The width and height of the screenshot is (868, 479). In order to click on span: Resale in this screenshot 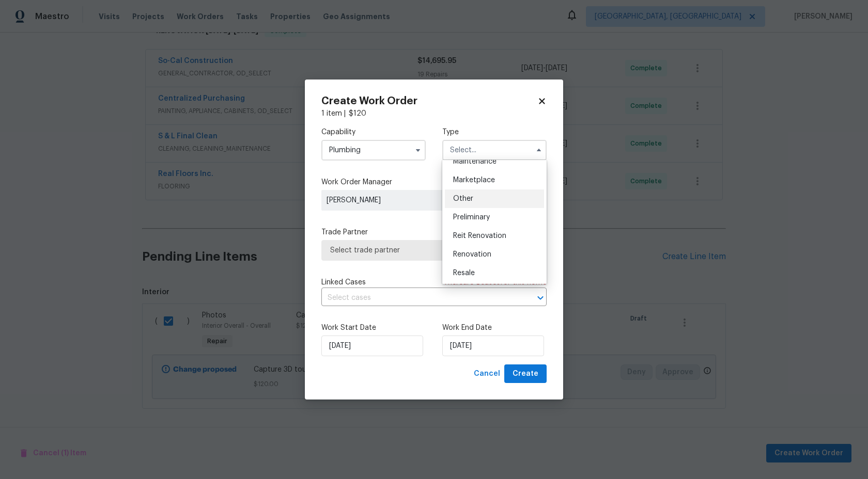, I will do `click(464, 273)`.